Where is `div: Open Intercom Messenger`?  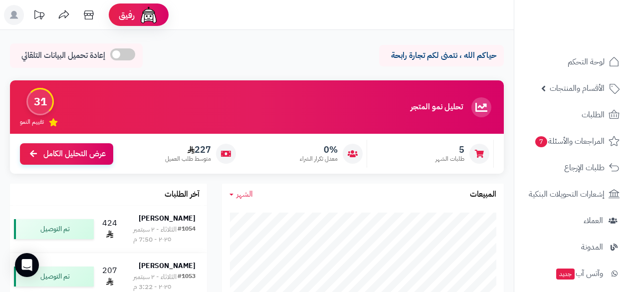 div: Open Intercom Messenger is located at coordinates (27, 265).